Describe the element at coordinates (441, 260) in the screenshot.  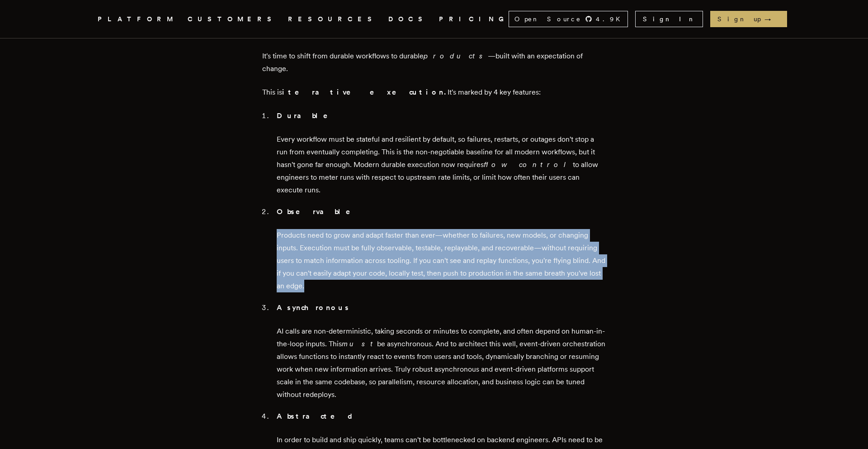
I see `p: Products need to grow and adapt faster than ever—whether to failures, new models, or changing inp...` at that location.